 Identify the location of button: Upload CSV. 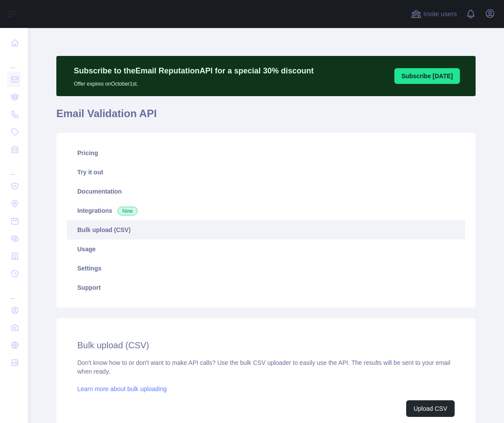
(430, 408).